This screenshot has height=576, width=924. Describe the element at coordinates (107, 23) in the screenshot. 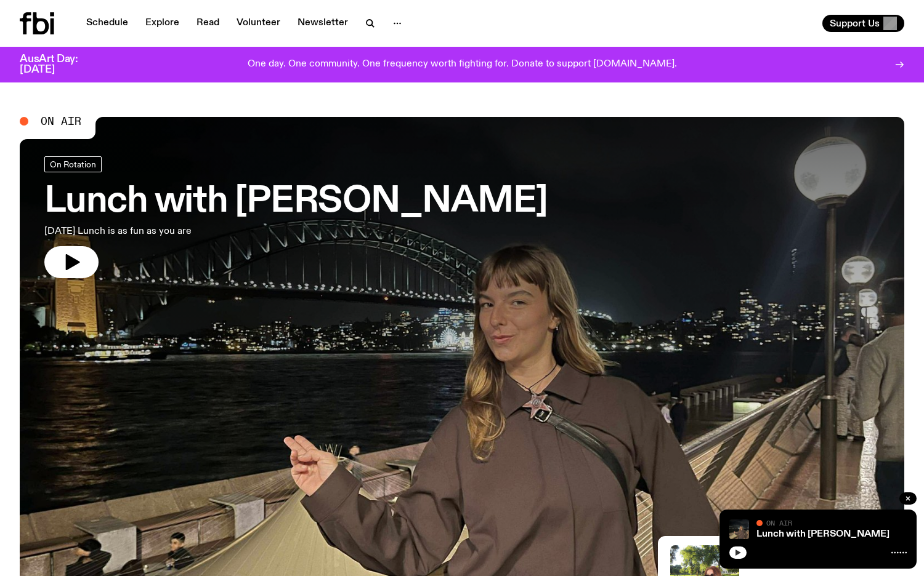

I see `a: Schedule` at that location.